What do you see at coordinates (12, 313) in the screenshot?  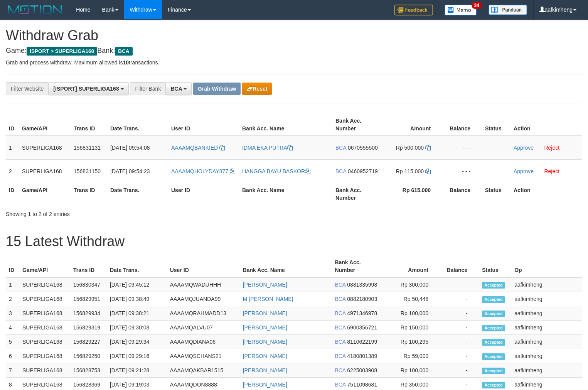 I see `td: 3` at bounding box center [12, 313].